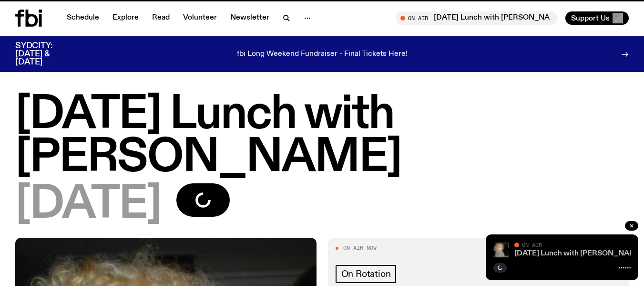 This screenshot has width=644, height=286. Describe the element at coordinates (161, 18) in the screenshot. I see `a: Read` at that location.